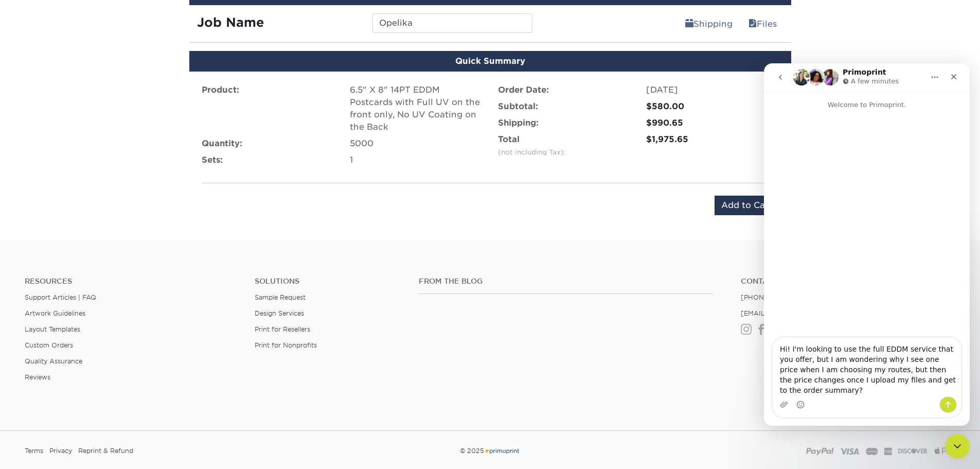 The width and height of the screenshot is (980, 469). What do you see at coordinates (132, 281) in the screenshot?
I see `h4: Resources` at bounding box center [132, 281].